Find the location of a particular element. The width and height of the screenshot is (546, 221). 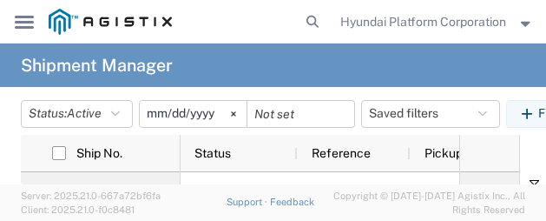

h4: Shipment Manager is located at coordinates (96, 65).